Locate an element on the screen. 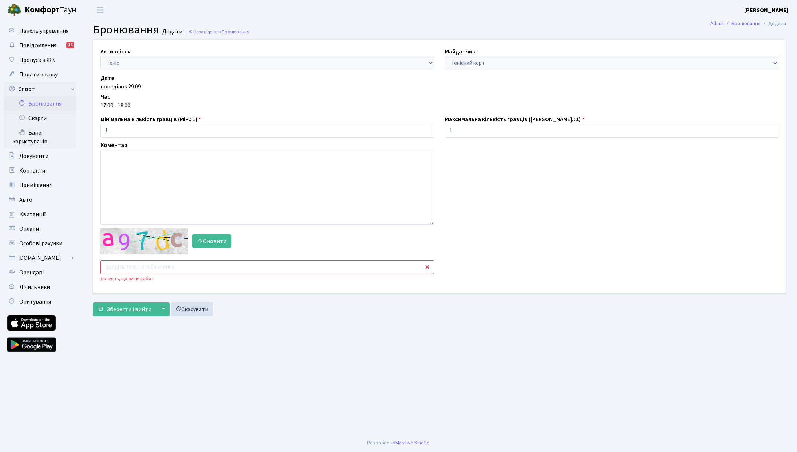 The width and height of the screenshot is (797, 452). div: понеділок 29.09 is located at coordinates (439, 87).